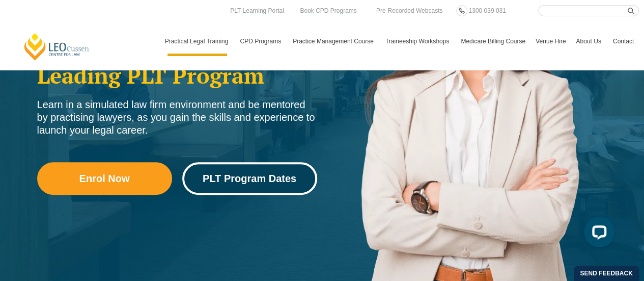 This screenshot has height=281, width=644. Describe the element at coordinates (334, 41) in the screenshot. I see `a: Practice Management Course` at that location.